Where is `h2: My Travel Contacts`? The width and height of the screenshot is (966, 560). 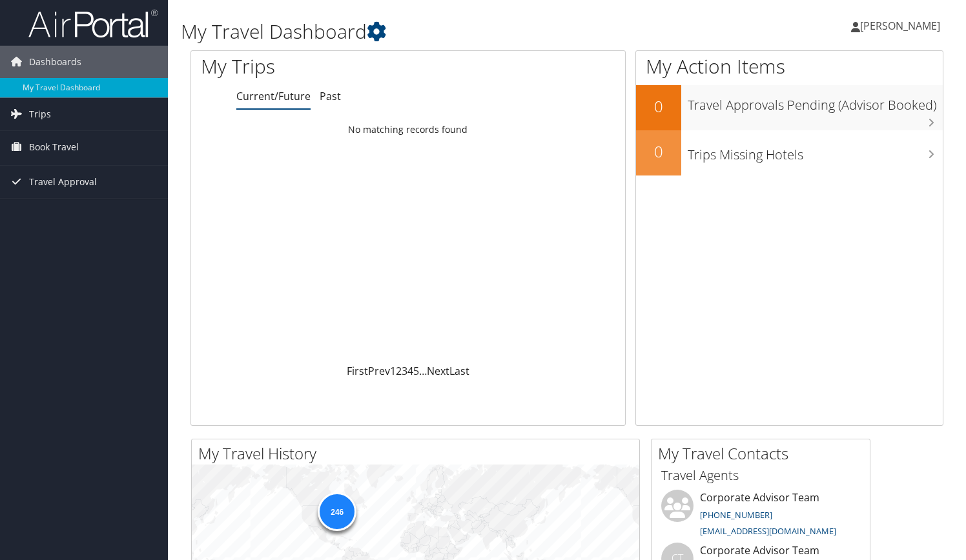 h2: My Travel Contacts is located at coordinates (763, 454).